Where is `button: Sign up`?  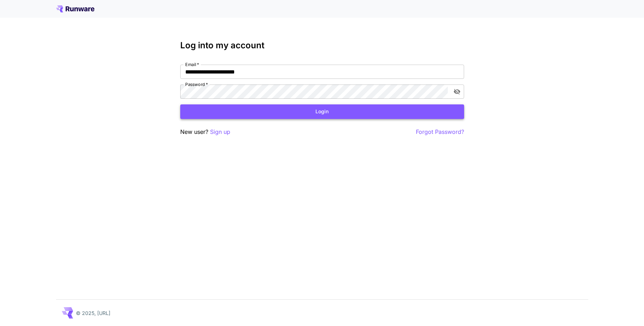 button: Sign up is located at coordinates (220, 132).